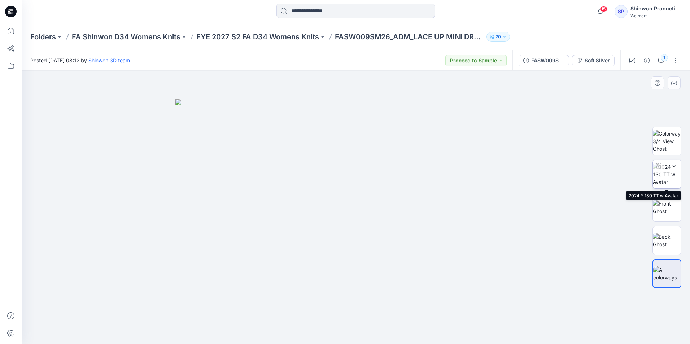 This screenshot has width=690, height=344. What do you see at coordinates (258, 37) in the screenshot?
I see `p: FYE 2027 S2 FA D34 Womens Knits` at bounding box center [258, 37].